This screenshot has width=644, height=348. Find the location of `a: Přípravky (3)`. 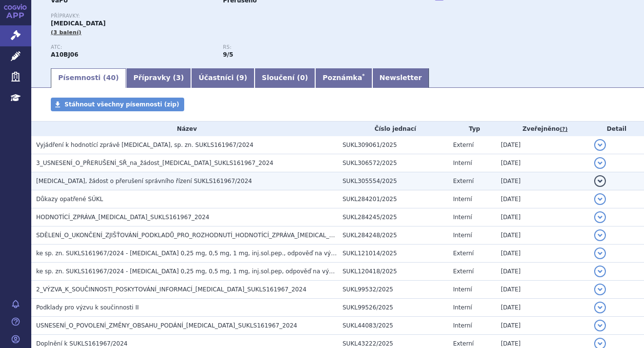

a: Přípravky (3) is located at coordinates (159, 78).